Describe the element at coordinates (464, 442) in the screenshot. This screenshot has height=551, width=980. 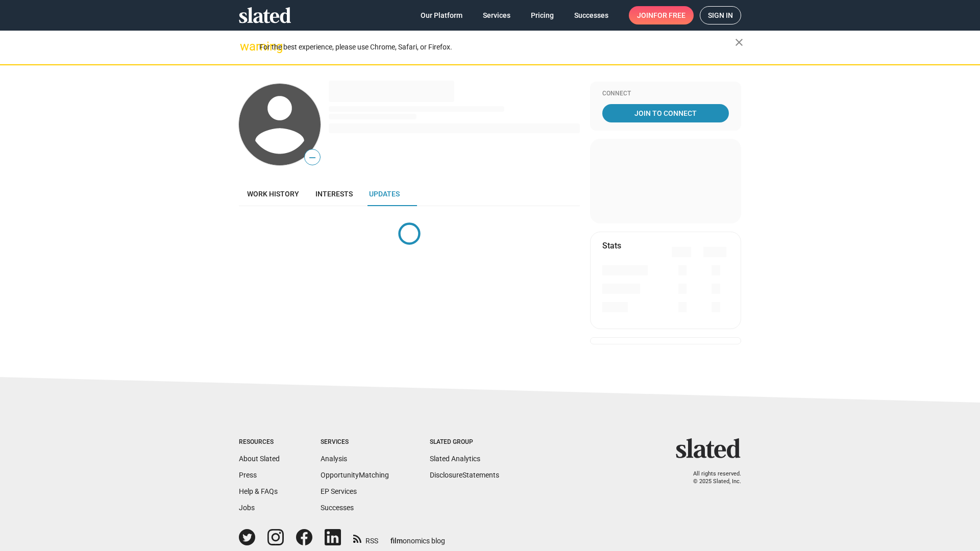
I see `div: Slated Group` at that location.